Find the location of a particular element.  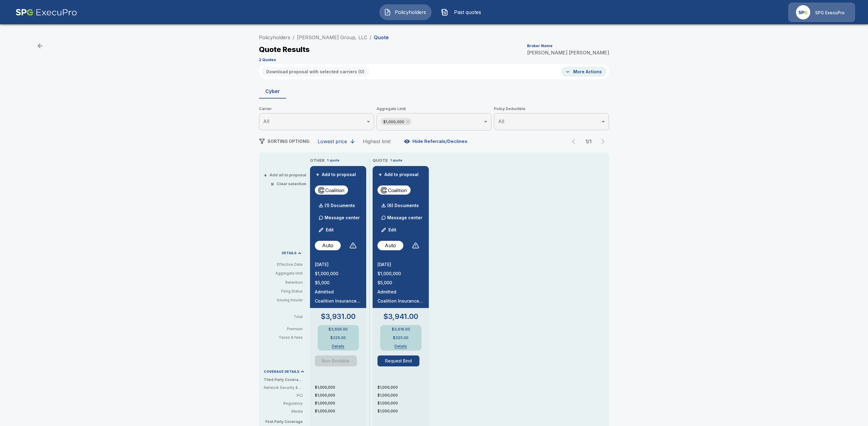

button: Cyber is located at coordinates (272, 91).